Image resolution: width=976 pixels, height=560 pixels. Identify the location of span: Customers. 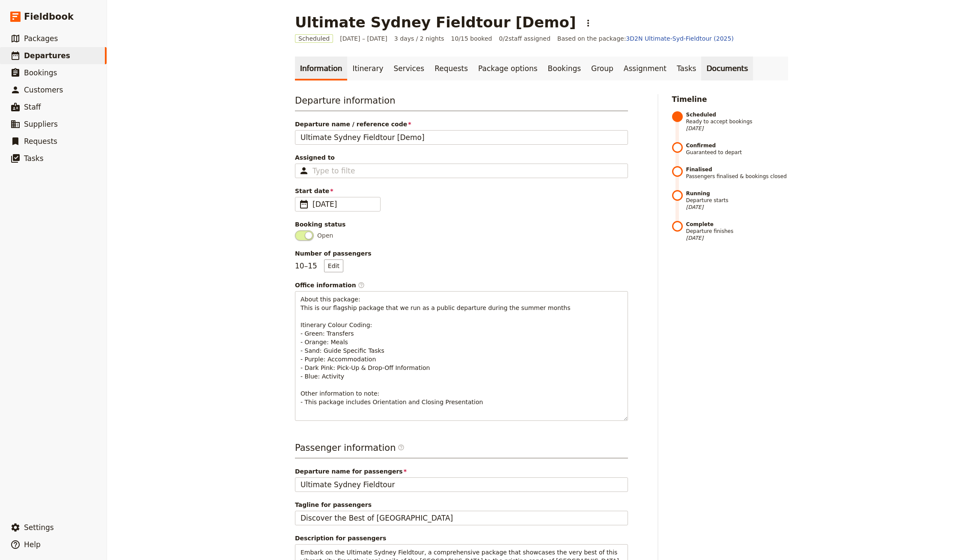
(44, 90).